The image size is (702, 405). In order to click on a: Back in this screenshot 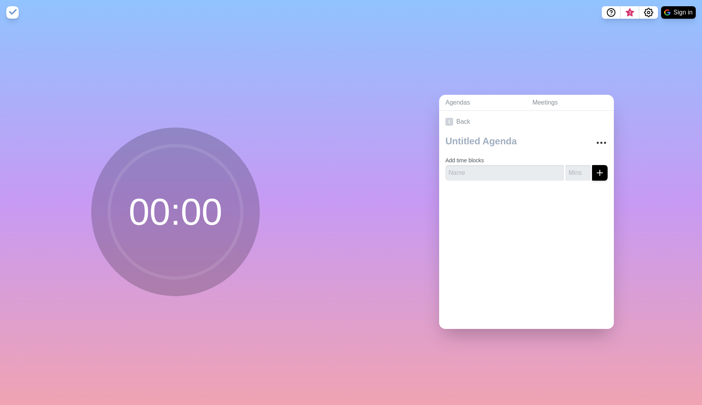, I will do `click(526, 122)`.